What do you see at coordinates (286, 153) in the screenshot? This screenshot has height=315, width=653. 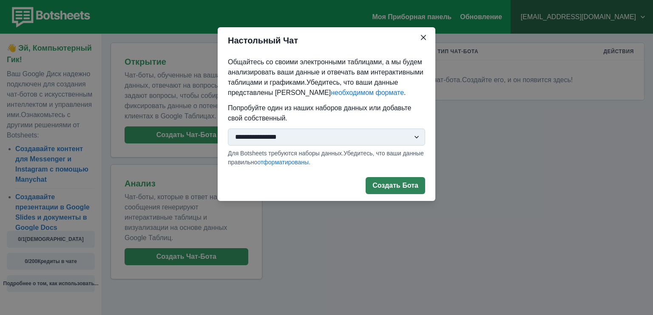 I see `ya-tr-span: Для Botsheets требуются наборы данных.` at bounding box center [286, 153].